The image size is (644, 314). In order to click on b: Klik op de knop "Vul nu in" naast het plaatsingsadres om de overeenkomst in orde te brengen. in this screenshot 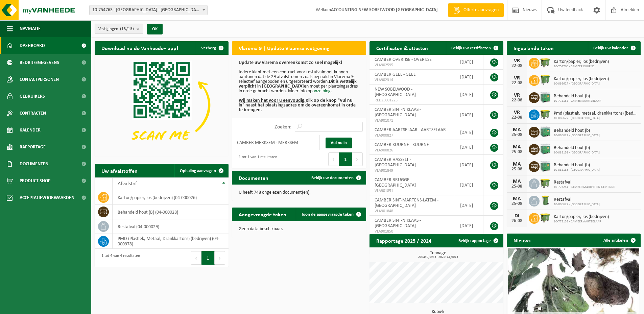, I will do `click(297, 105)`.